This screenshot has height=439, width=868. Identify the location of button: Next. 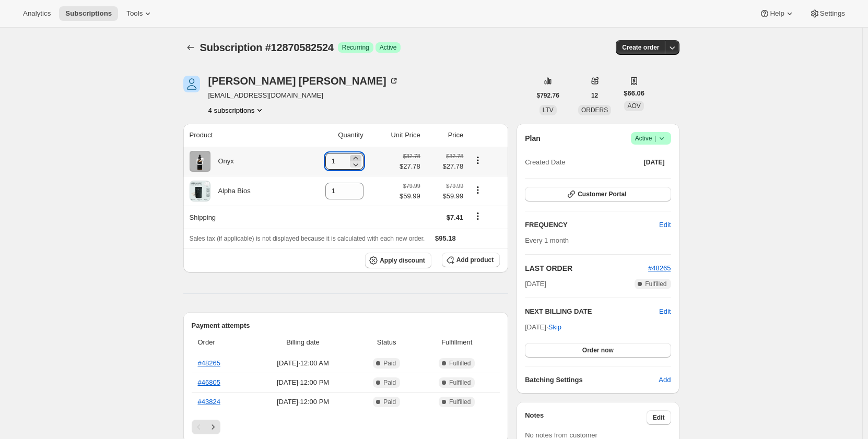
(213, 427).